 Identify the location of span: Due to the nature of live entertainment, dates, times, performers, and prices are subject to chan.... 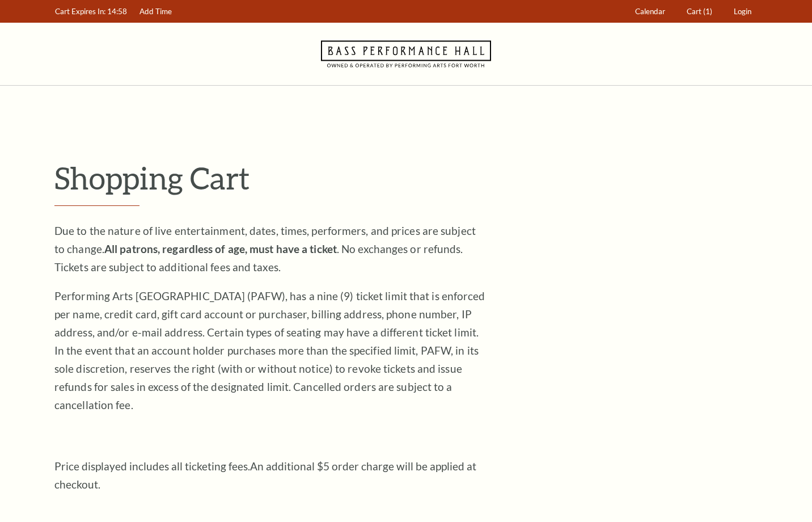
(265, 249).